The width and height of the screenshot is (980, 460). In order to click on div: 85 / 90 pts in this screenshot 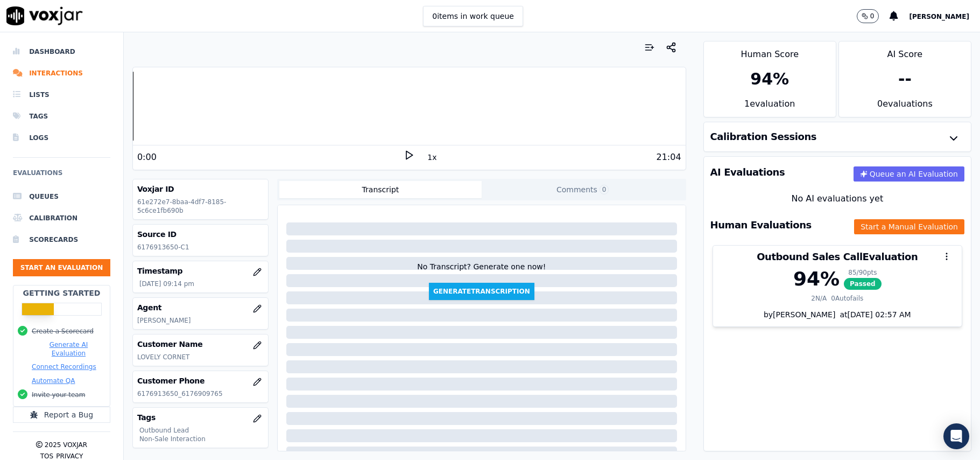, I will do `click(863, 272)`.